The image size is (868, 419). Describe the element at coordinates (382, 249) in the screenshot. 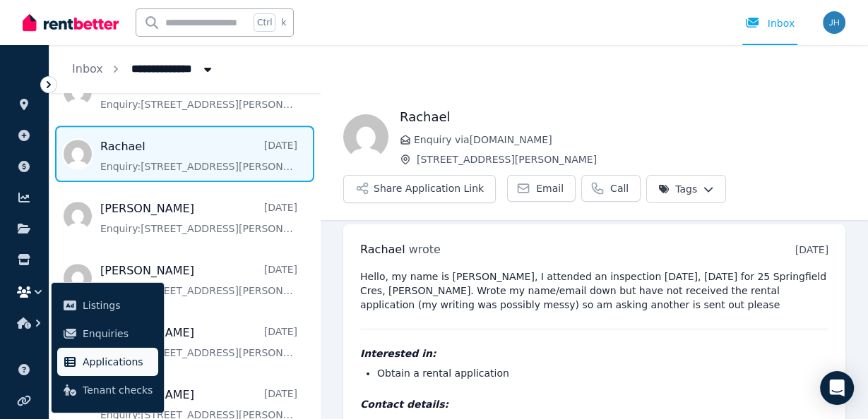

I see `span: Rachael` at that location.